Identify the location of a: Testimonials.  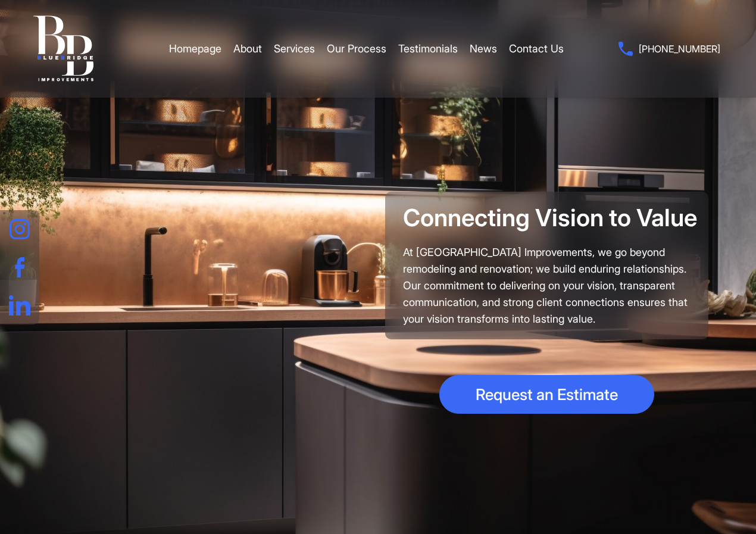
(428, 48).